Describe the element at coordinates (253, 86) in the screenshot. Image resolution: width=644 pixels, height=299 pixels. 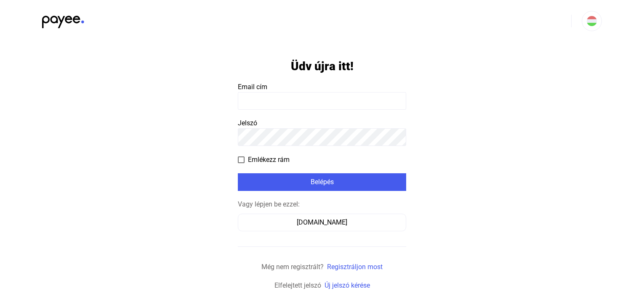
I see `span: Email cím` at that location.